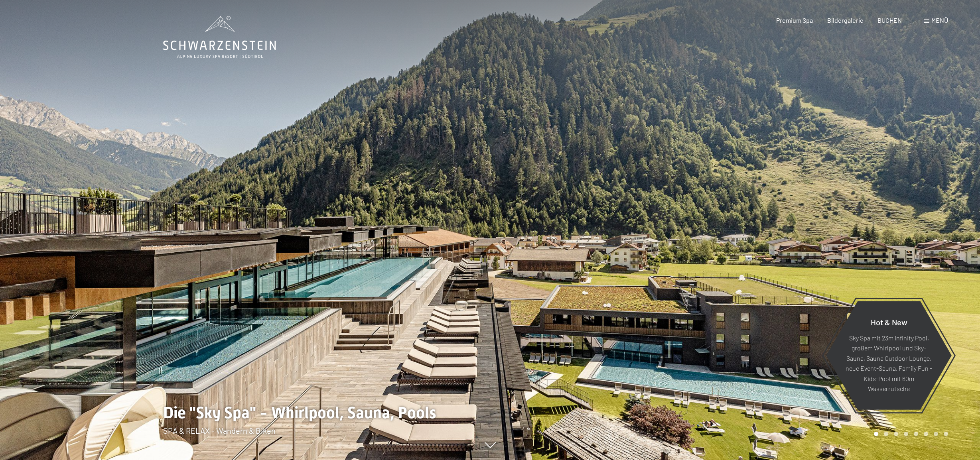 This screenshot has width=980, height=460. I want to click on div: Carousel Page 6, so click(925, 434).